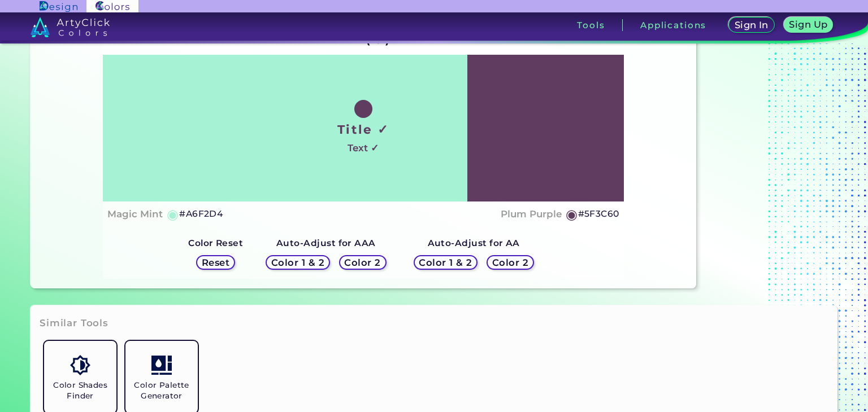 The image size is (868, 412). I want to click on h4: Plum Purple, so click(531, 214).